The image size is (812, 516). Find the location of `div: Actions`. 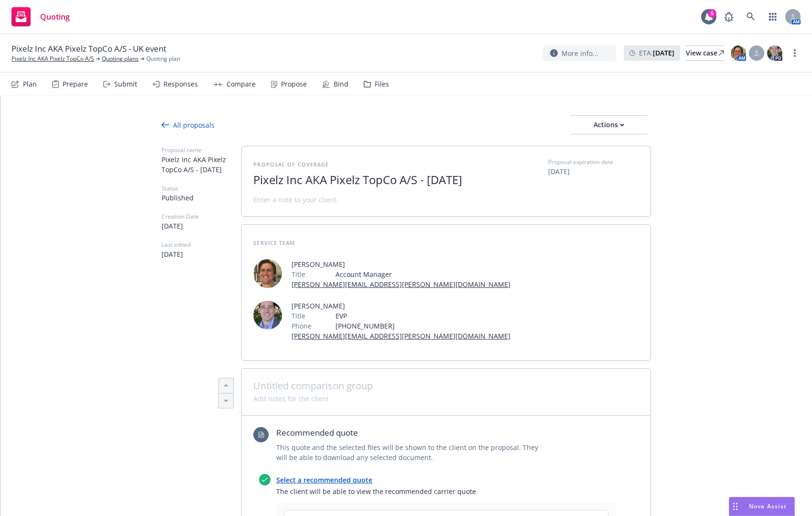

div: Actions is located at coordinates (609, 125).